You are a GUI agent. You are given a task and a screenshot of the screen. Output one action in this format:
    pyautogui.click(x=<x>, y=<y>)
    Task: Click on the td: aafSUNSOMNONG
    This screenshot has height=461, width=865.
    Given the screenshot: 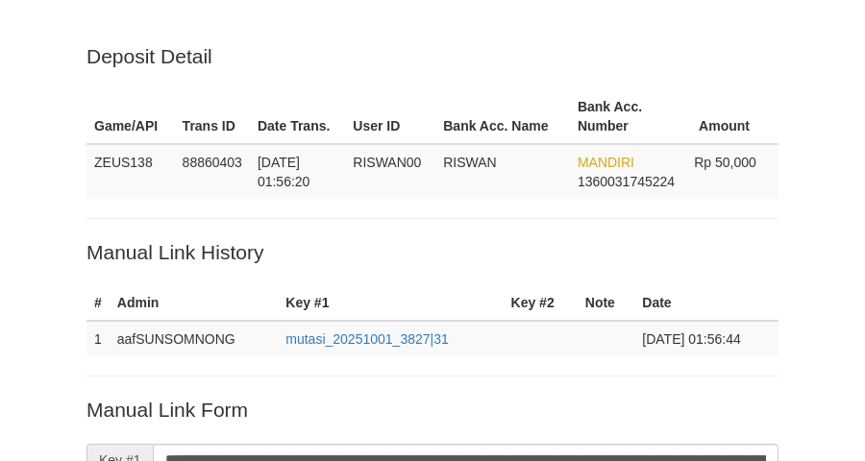 What is the action you would take?
    pyautogui.click(x=193, y=338)
    